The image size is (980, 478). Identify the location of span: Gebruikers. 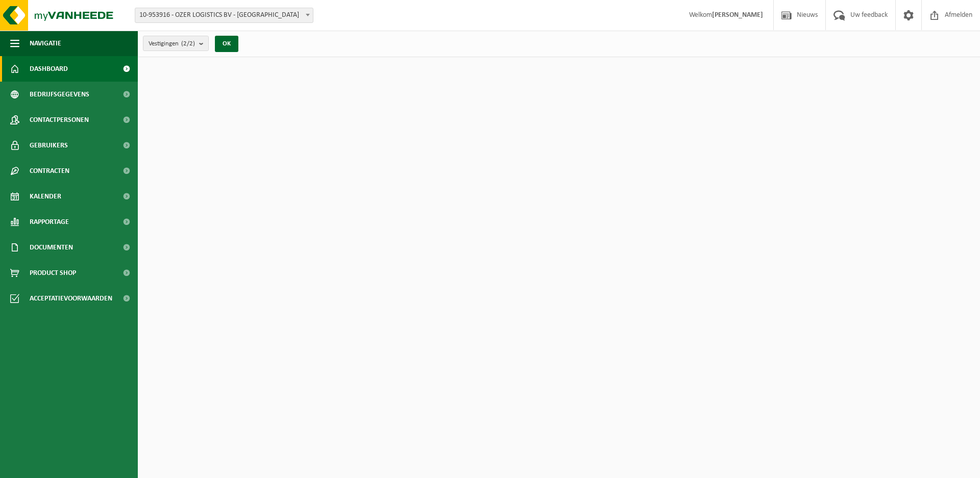
(48, 146).